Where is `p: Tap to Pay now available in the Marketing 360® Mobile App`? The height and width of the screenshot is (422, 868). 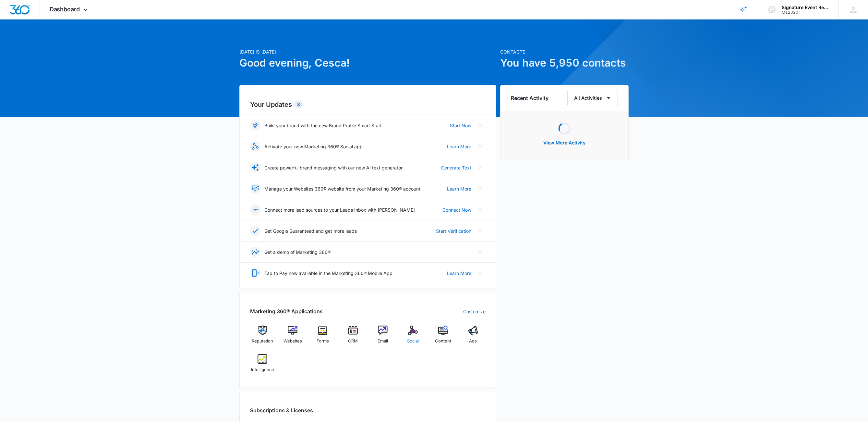
p: Tap to Pay now available in the Marketing 360® Mobile App is located at coordinates (328, 273).